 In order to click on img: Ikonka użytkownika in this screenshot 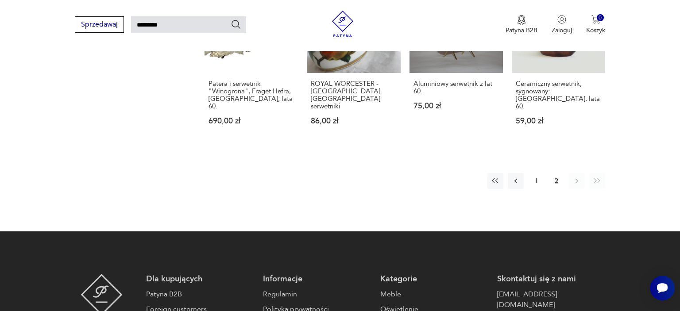, I will do `click(562, 19)`.